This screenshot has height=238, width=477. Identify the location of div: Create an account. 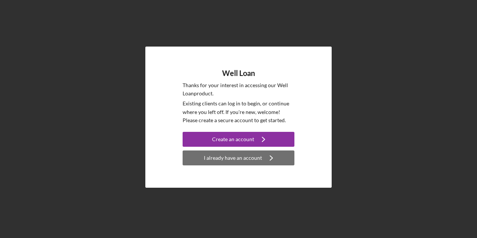
(233, 140).